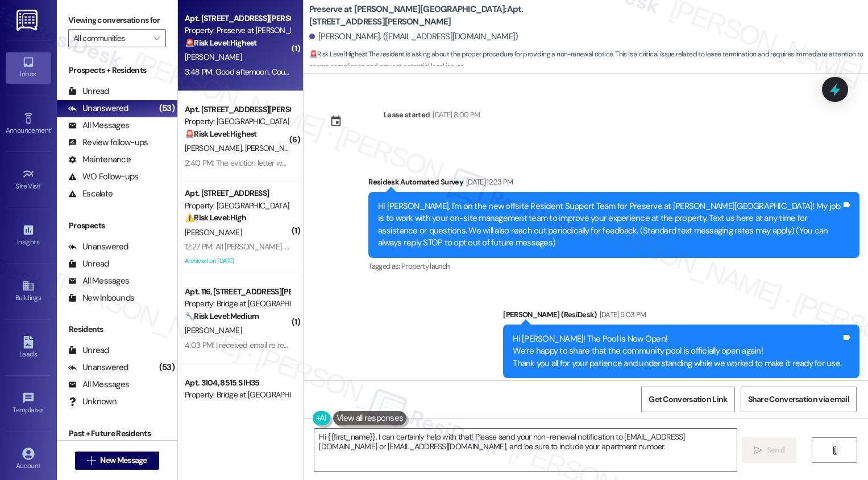  Describe the element at coordinates (28, 459) in the screenshot. I see `a: Account` at that location.